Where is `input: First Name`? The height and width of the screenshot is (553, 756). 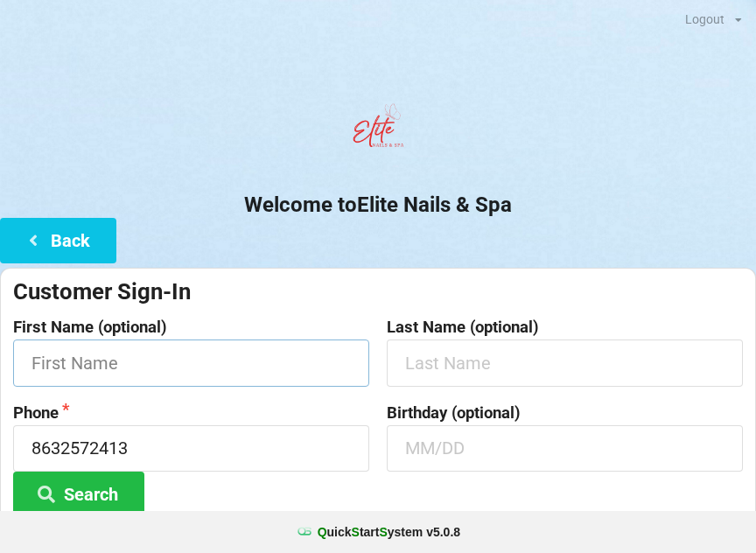 input: First Name is located at coordinates (191, 362).